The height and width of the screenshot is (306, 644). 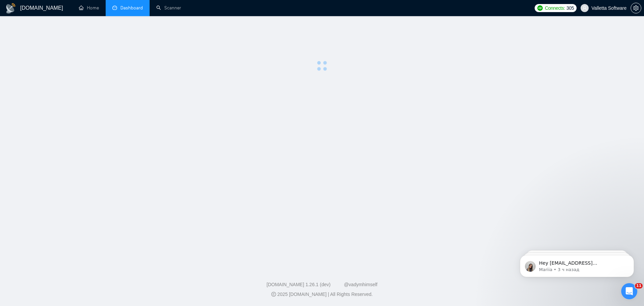 What do you see at coordinates (540, 8) in the screenshot?
I see `img: upwork-logo.png` at bounding box center [540, 8].